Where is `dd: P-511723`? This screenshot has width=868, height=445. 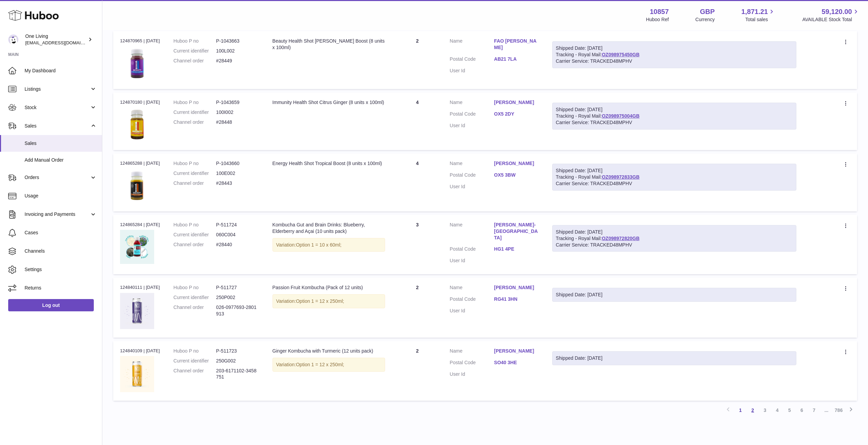 dd: P-511723 is located at coordinates (238, 351).